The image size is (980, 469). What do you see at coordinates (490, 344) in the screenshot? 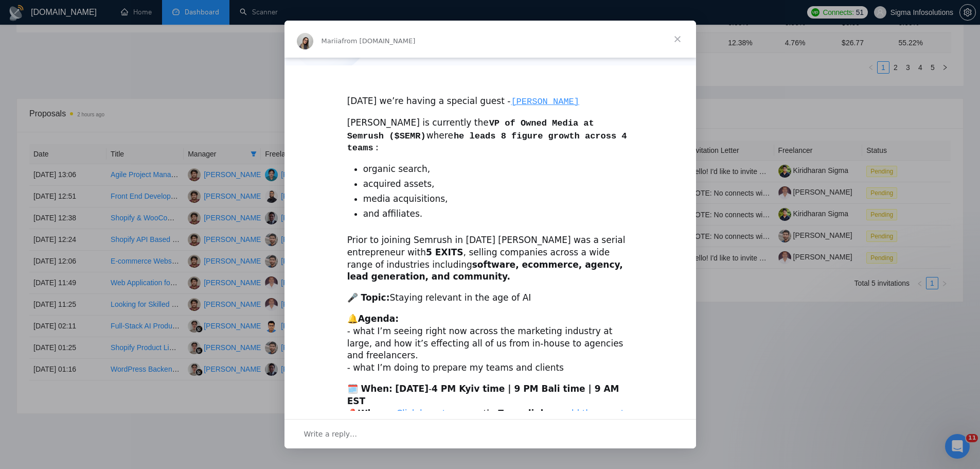
I see `div: 🔔 - what I’m seeing right now across the marketing industry at large, and how it’s effecting all ...` at bounding box center [490, 344].